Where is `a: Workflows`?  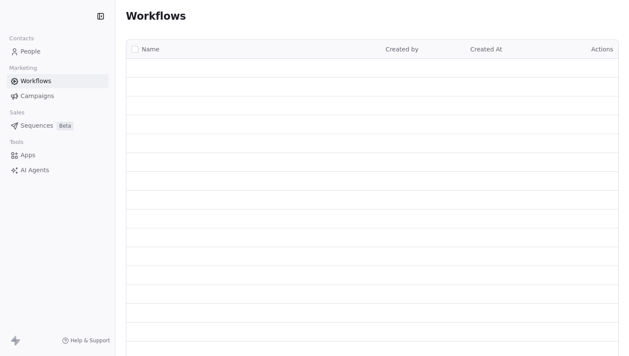
a: Workflows is located at coordinates (57, 81).